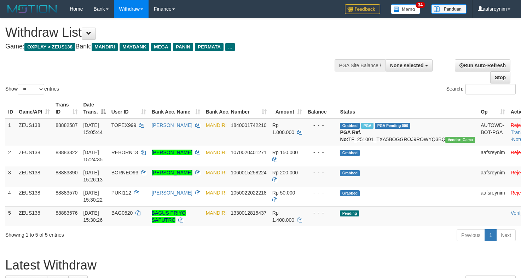  What do you see at coordinates (248, 193) in the screenshot?
I see `span: Copy 1050022022218 to clipboard` at bounding box center [248, 193].